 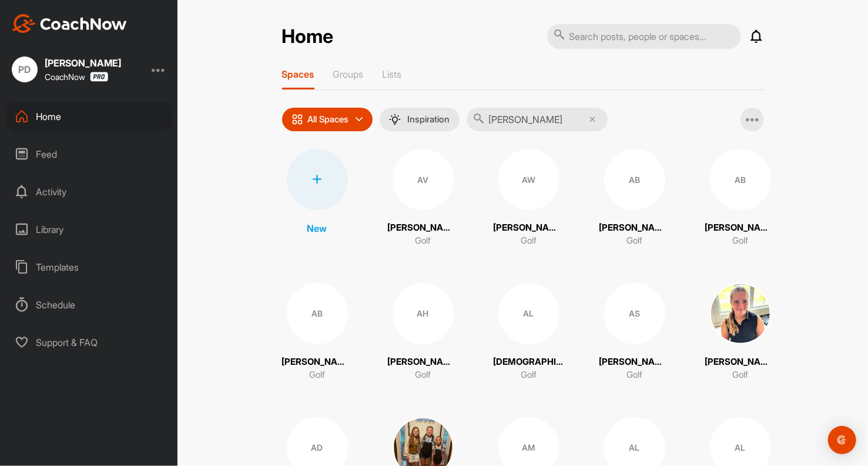 What do you see at coordinates (70, 24) in the screenshot?
I see `img: CoachNow` at bounding box center [70, 24].